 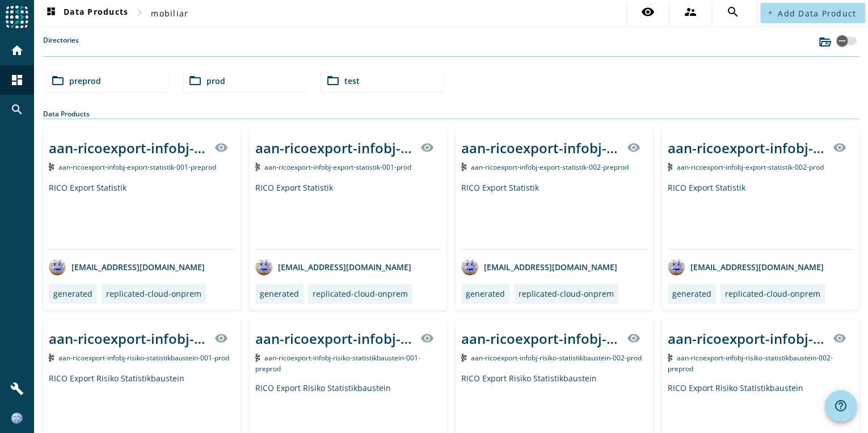 What do you see at coordinates (257, 167) in the screenshot?
I see `img: Kafka Topic: aan-ricoexport-infobj-export-statistik-001-prod` at bounding box center [257, 167].